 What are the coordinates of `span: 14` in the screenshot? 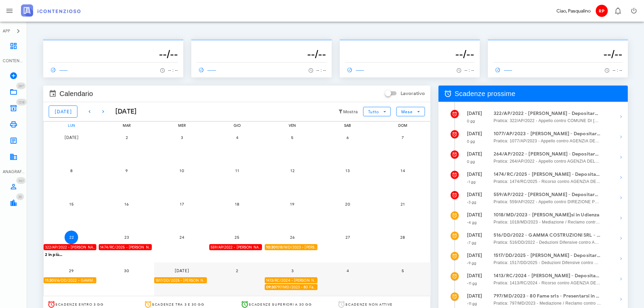 It's located at (403, 170).